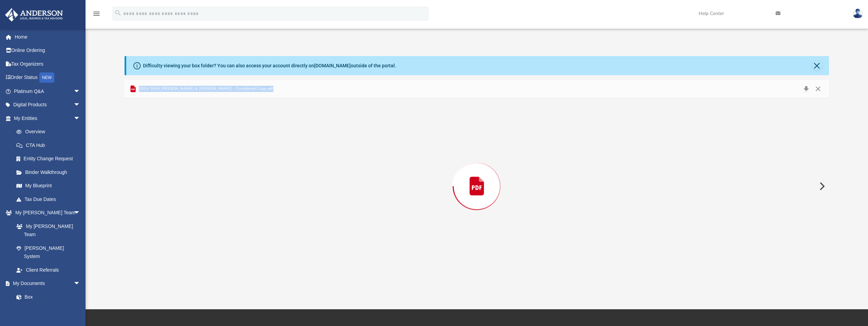 This screenshot has width=868, height=326. What do you see at coordinates (50, 132) in the screenshot?
I see `a: Overview` at bounding box center [50, 132].